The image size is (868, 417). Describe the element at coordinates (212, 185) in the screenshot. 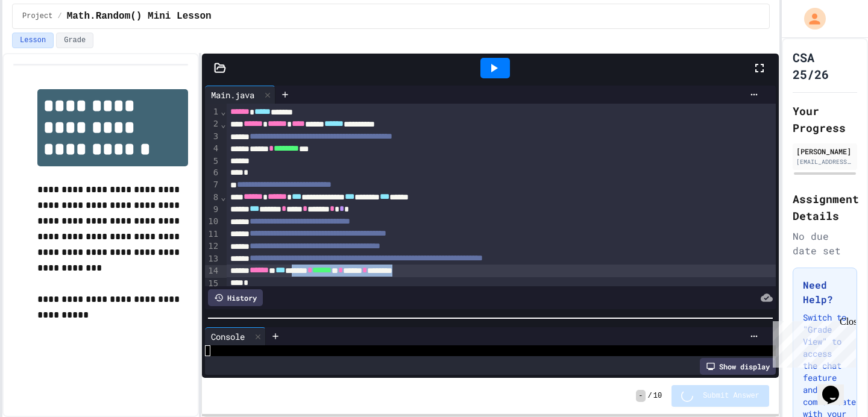

I see `div: 7` at that location.